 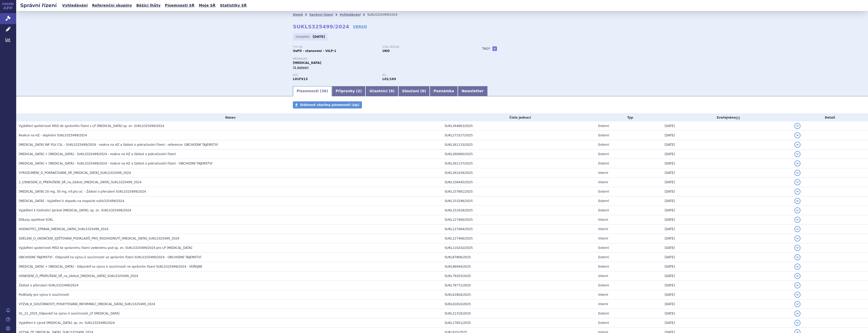 What do you see at coordinates (519, 210) in the screenshot?
I see `td: SUKL151628/2025` at bounding box center [519, 210].